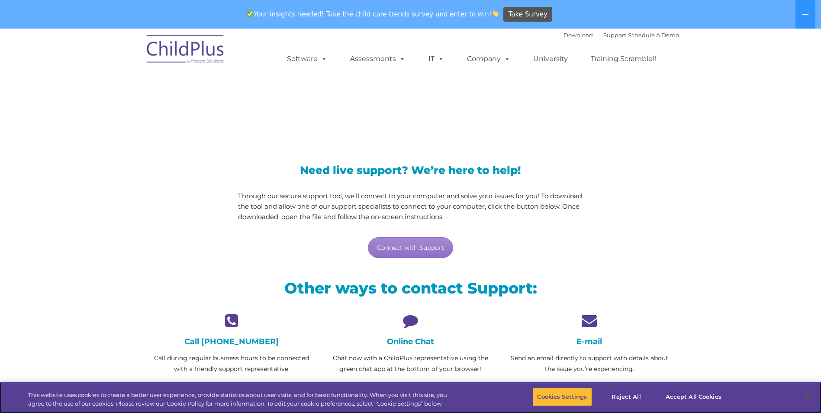 The width and height of the screenshot is (821, 413). What do you see at coordinates (411, 170) in the screenshot?
I see `h3: Need live support? We’re here to help!` at bounding box center [411, 170].